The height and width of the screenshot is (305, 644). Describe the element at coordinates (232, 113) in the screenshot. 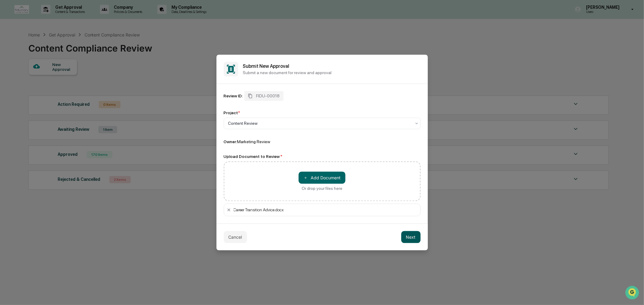

I see `div: Project` at that location.